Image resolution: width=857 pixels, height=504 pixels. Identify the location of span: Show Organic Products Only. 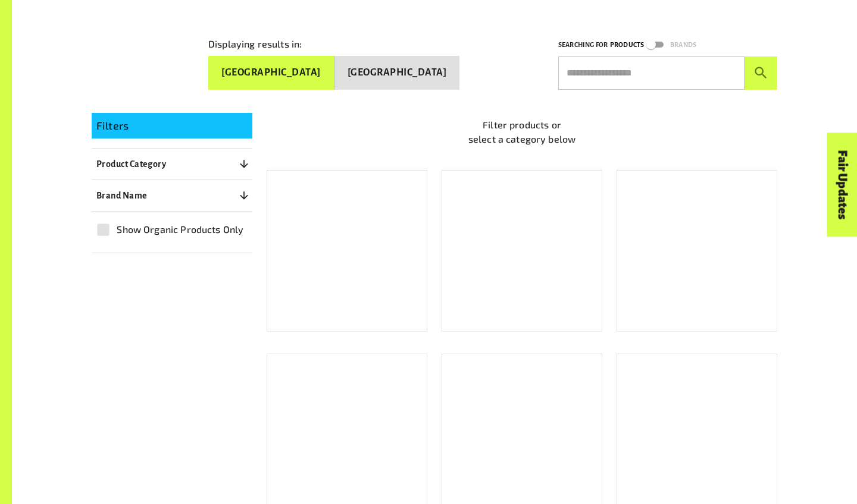
(180, 230).